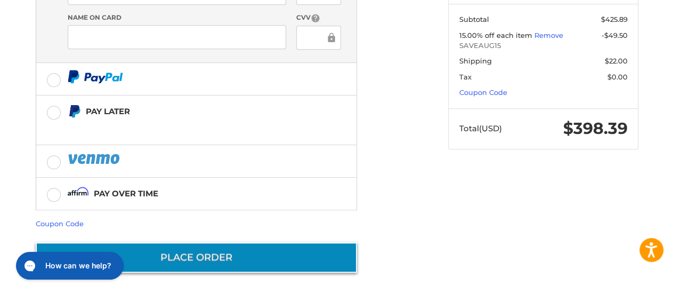 The width and height of the screenshot is (674, 294). I want to click on span: Tax, so click(465, 77).